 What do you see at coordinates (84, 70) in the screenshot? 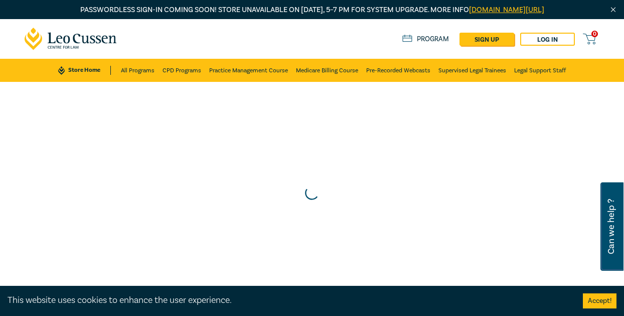
I see `a: Store Home` at bounding box center [84, 70].